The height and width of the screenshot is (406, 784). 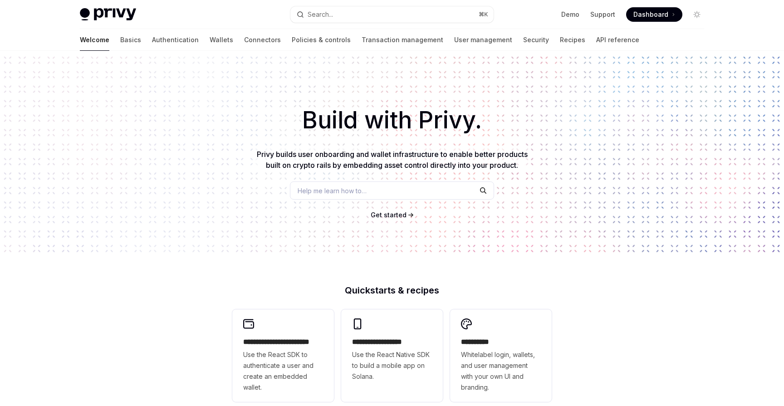 I want to click on button: Toggle dark mode, so click(x=697, y=15).